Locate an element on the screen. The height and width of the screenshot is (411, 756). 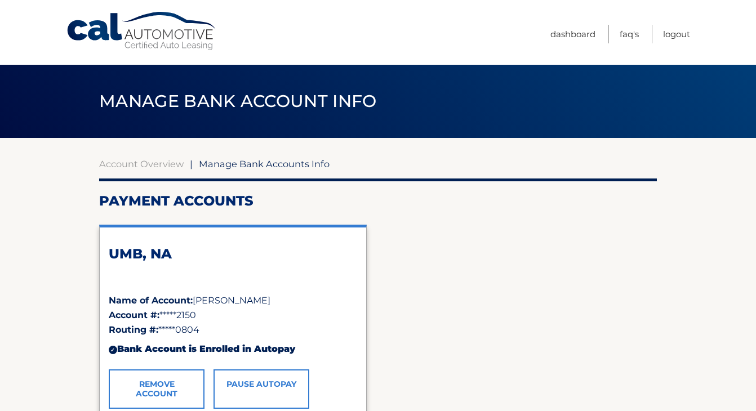
h2: UMB, NA is located at coordinates (233, 254).